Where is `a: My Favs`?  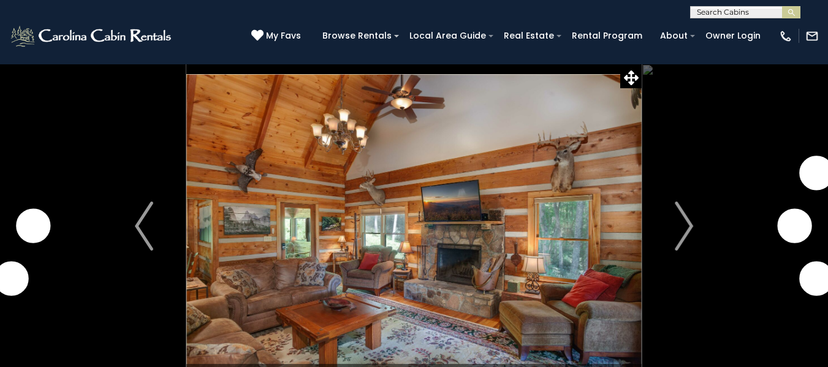
a: My Favs is located at coordinates (278, 36).